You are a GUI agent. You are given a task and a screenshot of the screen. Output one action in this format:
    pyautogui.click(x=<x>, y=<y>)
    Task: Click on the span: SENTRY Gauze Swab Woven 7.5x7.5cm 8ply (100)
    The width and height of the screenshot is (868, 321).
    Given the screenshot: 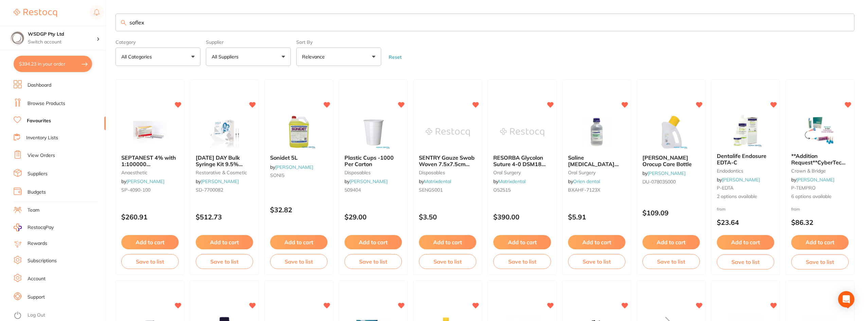 What is the action you would take?
    pyautogui.click(x=447, y=164)
    